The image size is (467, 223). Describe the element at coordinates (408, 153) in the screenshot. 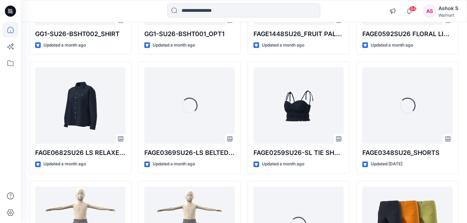

I see `p: FAGE0348SU26_SHORTS` at that location.